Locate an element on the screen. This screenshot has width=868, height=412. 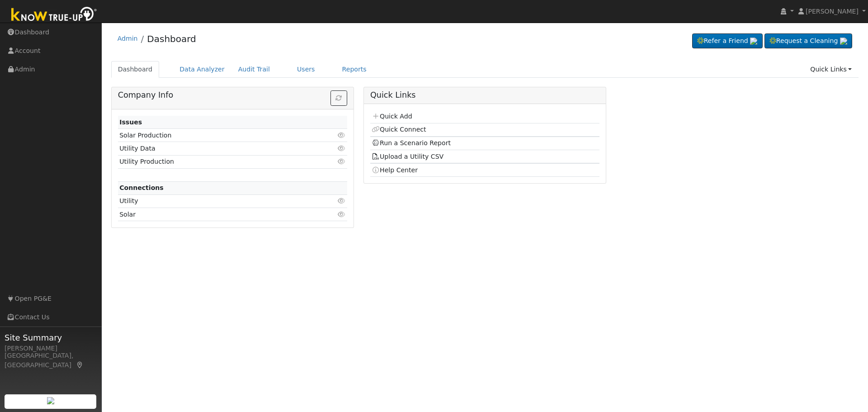
h5: Quick Links is located at coordinates (484, 95).